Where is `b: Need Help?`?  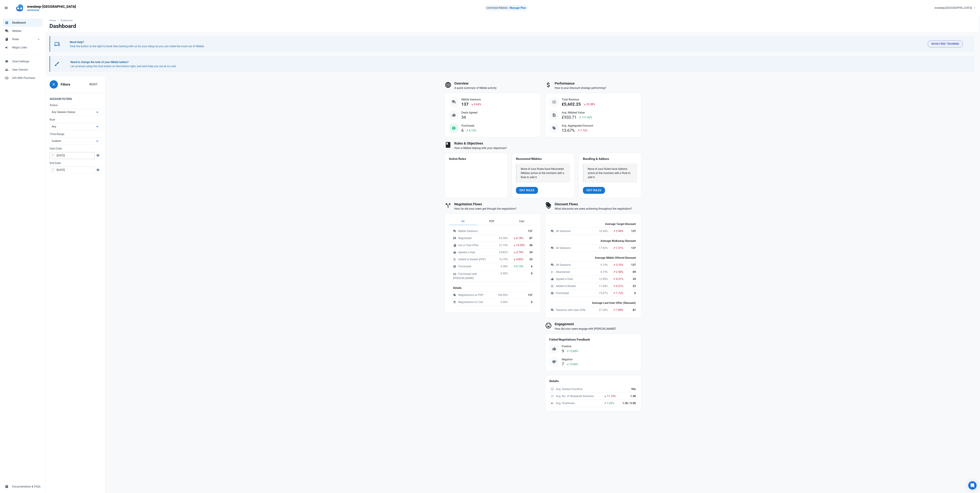
b: Need Help? is located at coordinates (77, 42).